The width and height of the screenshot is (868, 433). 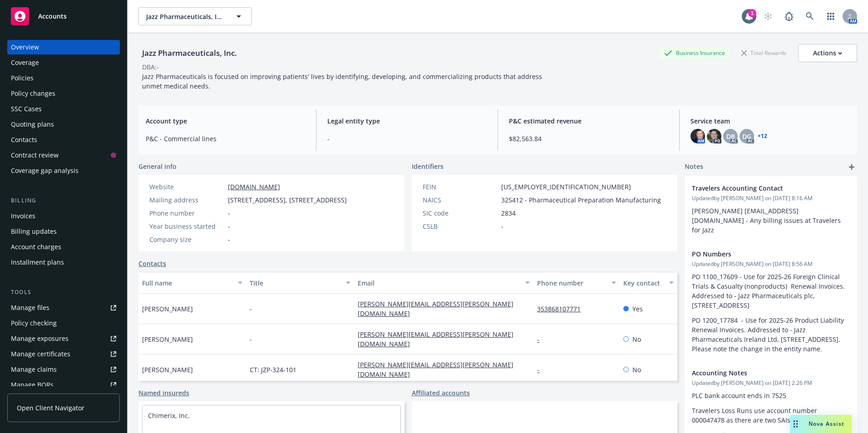 What do you see at coordinates (752, 13) in the screenshot?
I see `div: 1` at bounding box center [752, 13].